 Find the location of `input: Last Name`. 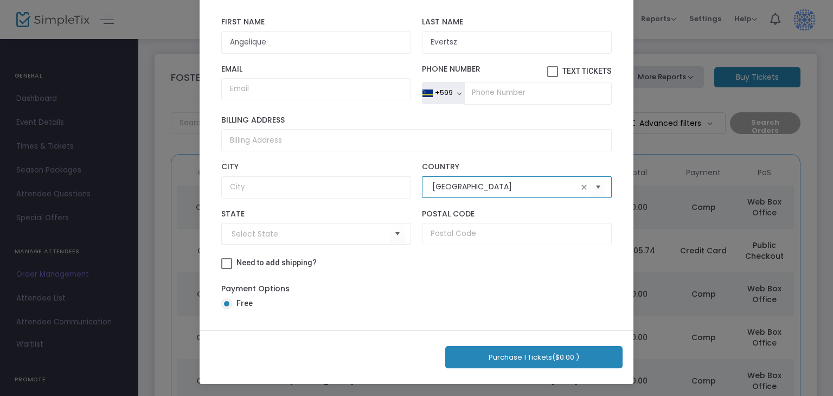

input: Last Name is located at coordinates (517, 42).